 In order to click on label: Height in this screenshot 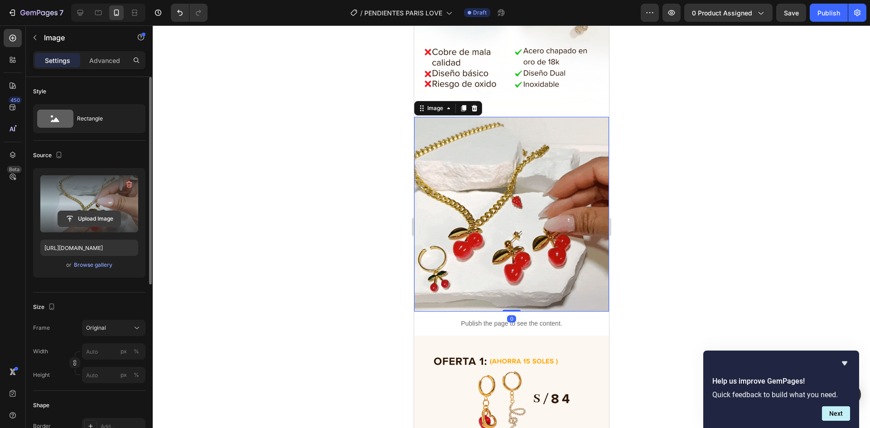, I will do `click(41, 375)`.